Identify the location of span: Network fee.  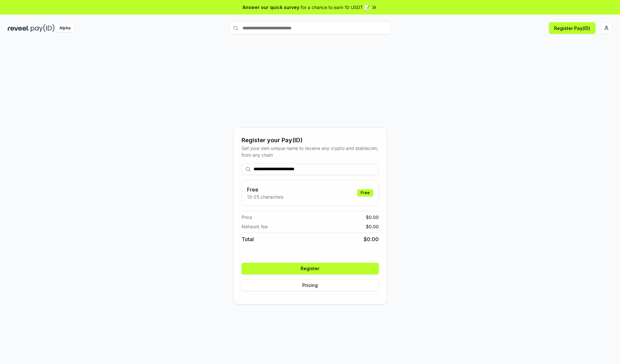
(254, 227).